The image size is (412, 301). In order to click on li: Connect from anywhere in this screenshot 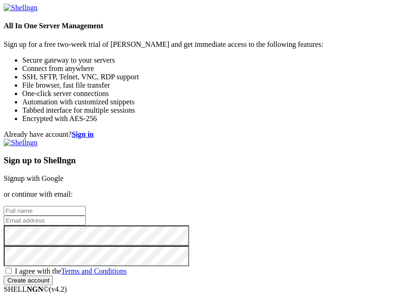, I will do `click(215, 69)`.